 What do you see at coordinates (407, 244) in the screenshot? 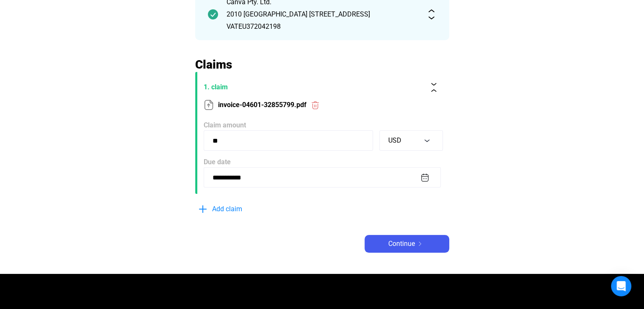
I see `button: Continuearrow-right-white` at bounding box center [407, 244].